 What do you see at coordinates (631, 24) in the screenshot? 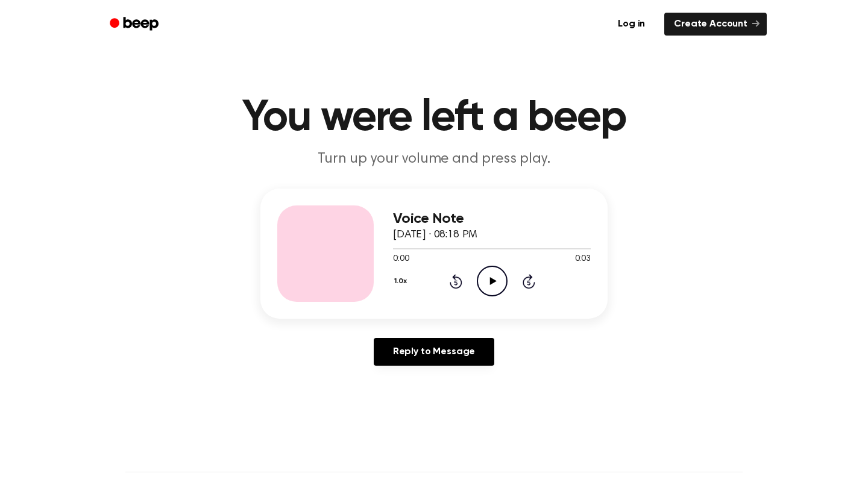
I see `a: Log in` at bounding box center [631, 24].